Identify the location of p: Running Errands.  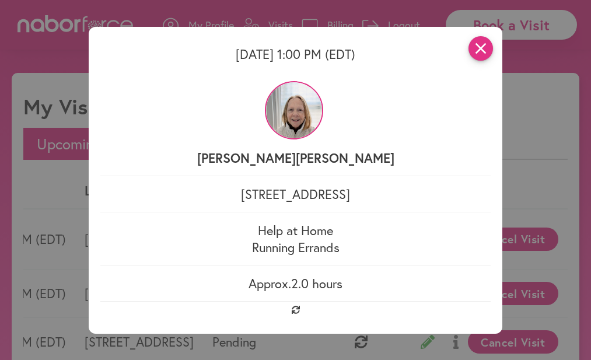
(295, 247).